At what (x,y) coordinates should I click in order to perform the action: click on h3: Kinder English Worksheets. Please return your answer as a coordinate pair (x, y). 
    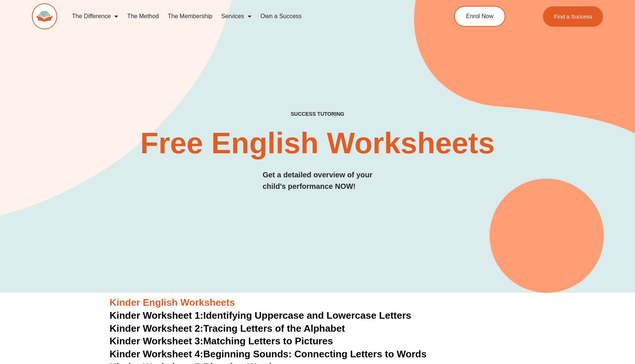
    Looking at the image, I should click on (318, 302).